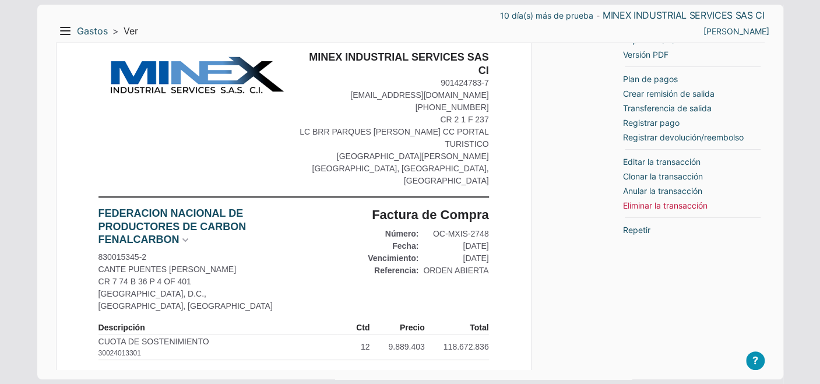 This screenshot has height=384, width=820. Describe the element at coordinates (65, 31) in the screenshot. I see `button: Menu` at that location.